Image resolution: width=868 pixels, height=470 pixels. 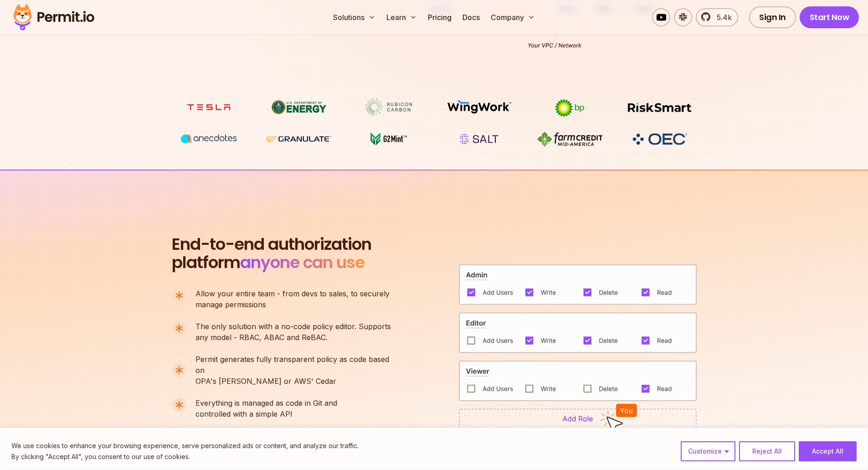 I want to click on img: G2mint, so click(x=389, y=139).